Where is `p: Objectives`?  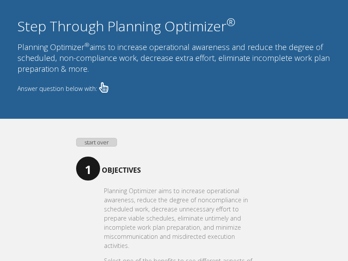
p: Objectives is located at coordinates (174, 167).